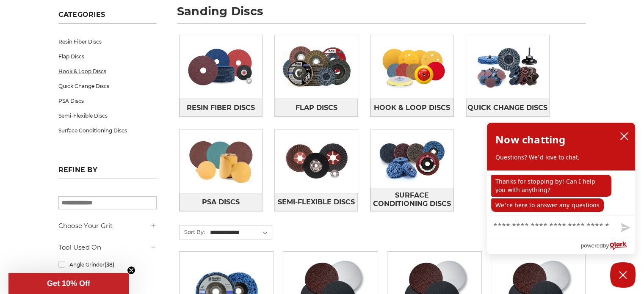 Image resolution: width=644 pixels, height=294 pixels. I want to click on a: Powered by Olark, so click(607, 246).